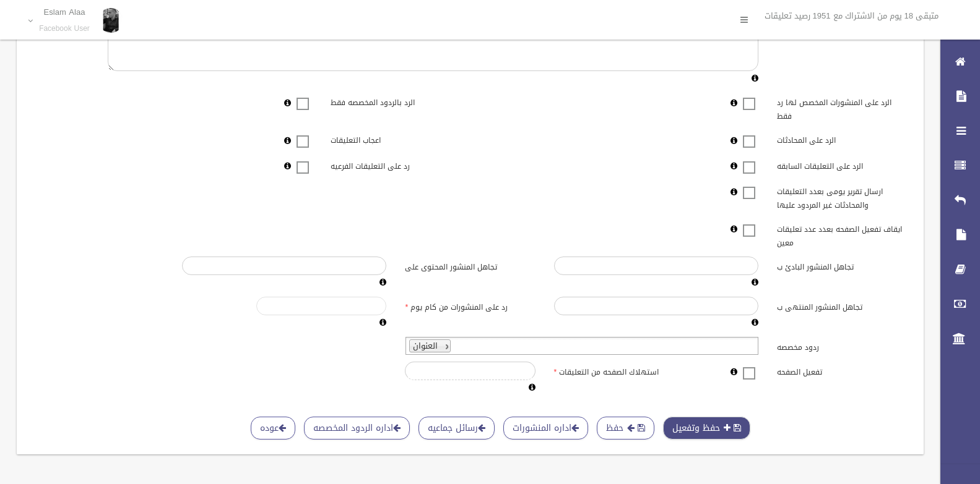 This screenshot has height=484, width=980. Describe the element at coordinates (65, 11) in the screenshot. I see `p: Eslam Alaa` at that location.